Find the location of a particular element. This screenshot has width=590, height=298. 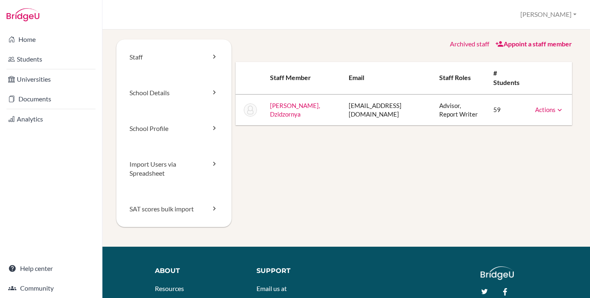

a: School Details is located at coordinates (174, 93).